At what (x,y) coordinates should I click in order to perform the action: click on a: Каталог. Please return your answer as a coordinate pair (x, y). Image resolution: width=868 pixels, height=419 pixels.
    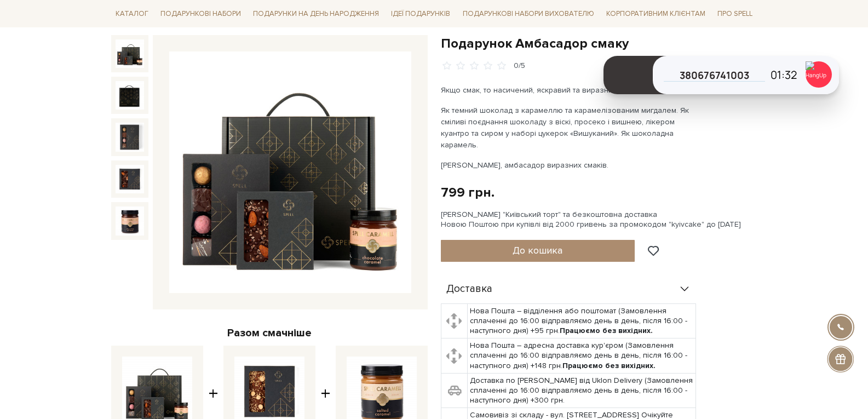
    Looking at the image, I should click on (132, 14).